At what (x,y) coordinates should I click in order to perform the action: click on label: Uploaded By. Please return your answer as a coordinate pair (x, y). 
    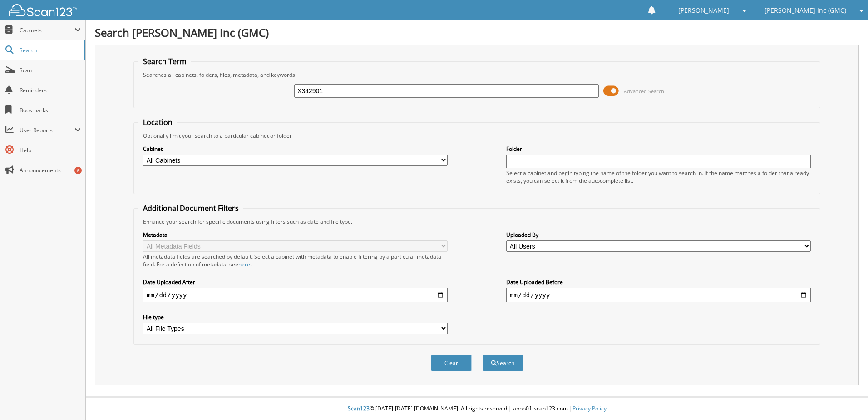
    Looking at the image, I should click on (658, 235).